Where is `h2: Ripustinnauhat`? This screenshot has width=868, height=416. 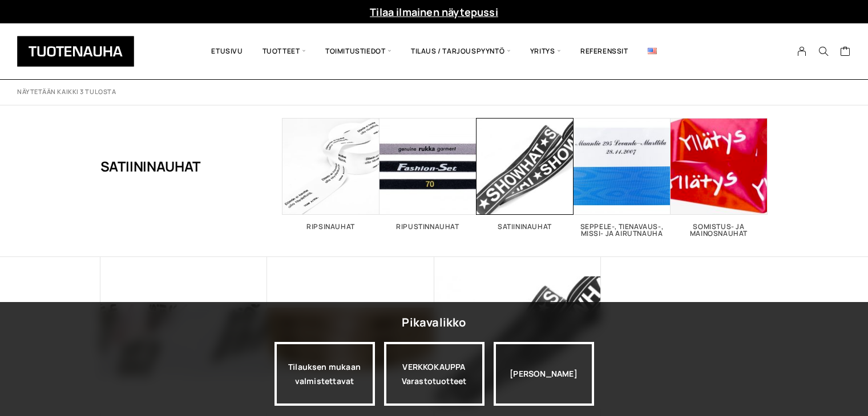
h2: Ripustinnauhat is located at coordinates (428, 227).